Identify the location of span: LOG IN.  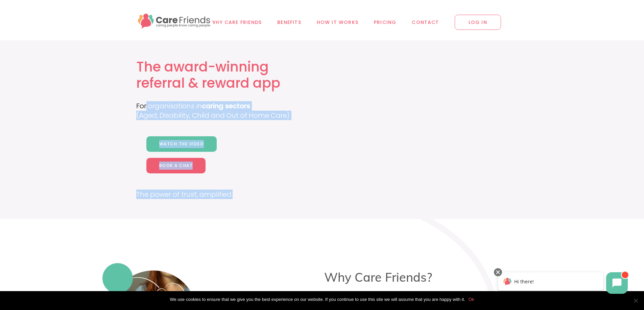
(477, 22).